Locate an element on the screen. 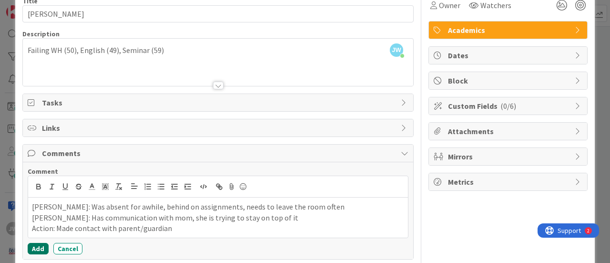 This screenshot has width=610, height=263. p: Action: Made contact with parent/guardian is located at coordinates (218, 228).